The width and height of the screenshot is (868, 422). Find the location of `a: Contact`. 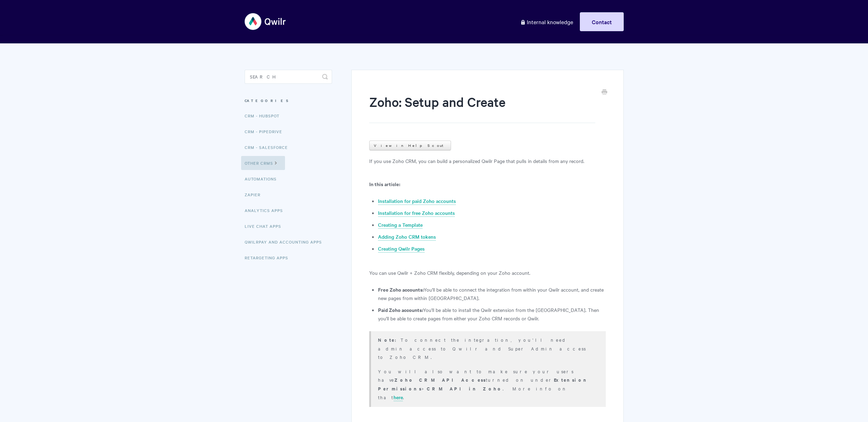

a: Contact is located at coordinates (602, 22).